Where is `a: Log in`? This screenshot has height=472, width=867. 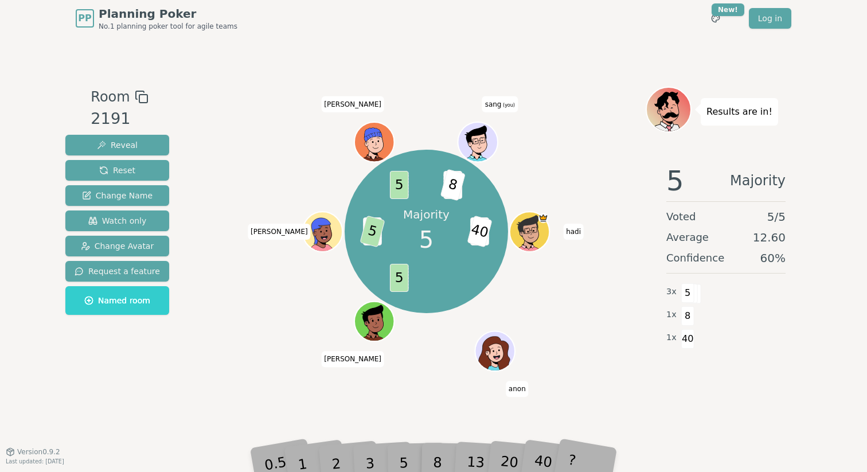
a: Log in is located at coordinates (770, 18).